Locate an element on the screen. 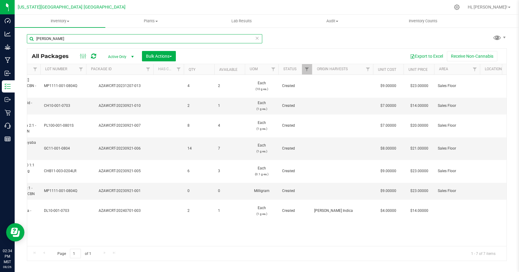 The width and height of the screenshot is (519, 272). inline-svg: Inventory is located at coordinates (8, 86).